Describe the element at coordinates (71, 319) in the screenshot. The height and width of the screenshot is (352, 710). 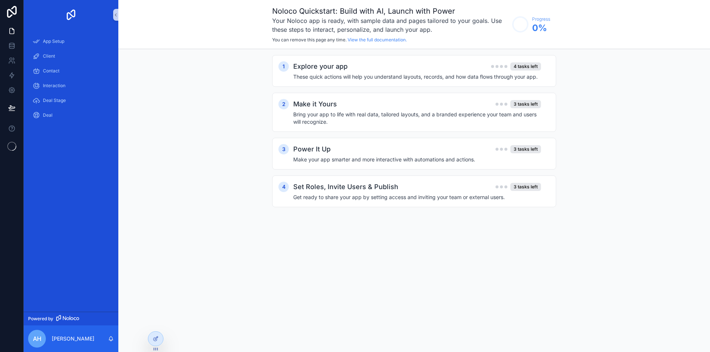
I see `a: Powered by` at that location.